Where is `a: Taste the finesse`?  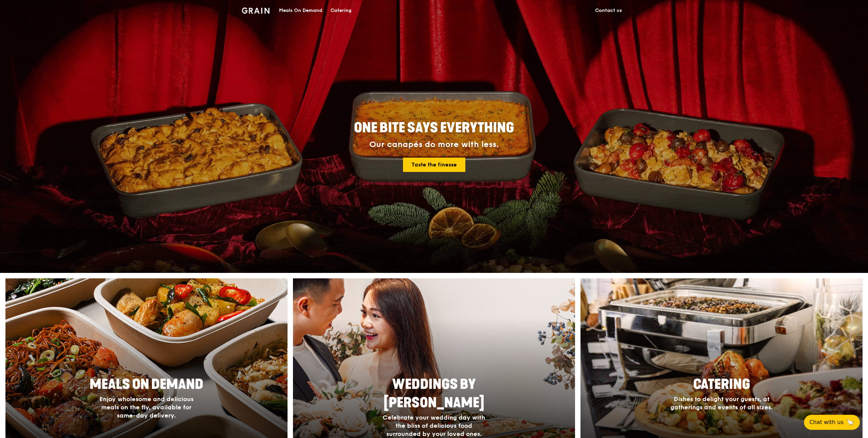 a: Taste the finesse is located at coordinates (434, 164).